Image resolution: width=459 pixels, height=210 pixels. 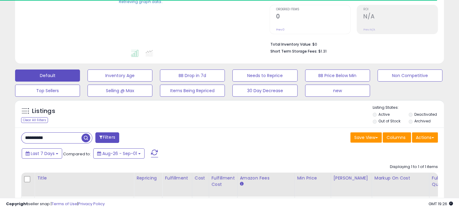 What do you see at coordinates (280, 30) in the screenshot?
I see `small: Prev: 0` at bounding box center [280, 30].